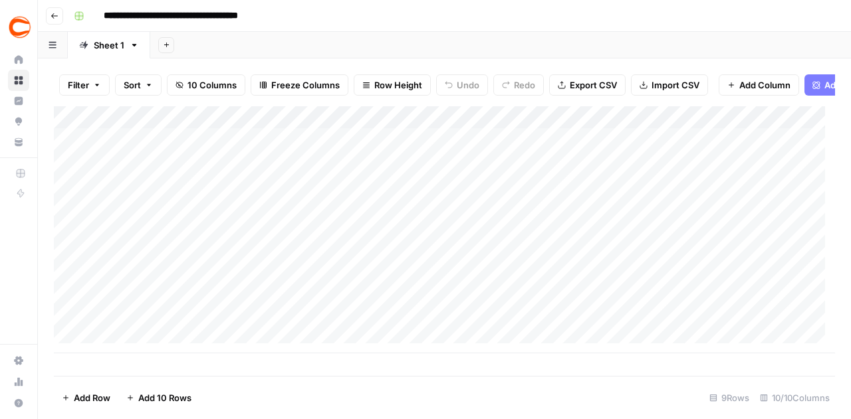  I want to click on div: 10/10 Columns, so click(794, 398).